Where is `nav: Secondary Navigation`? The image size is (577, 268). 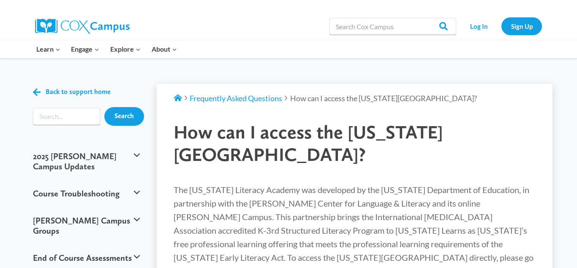
nav: Secondary Navigation is located at coordinates (501, 26).